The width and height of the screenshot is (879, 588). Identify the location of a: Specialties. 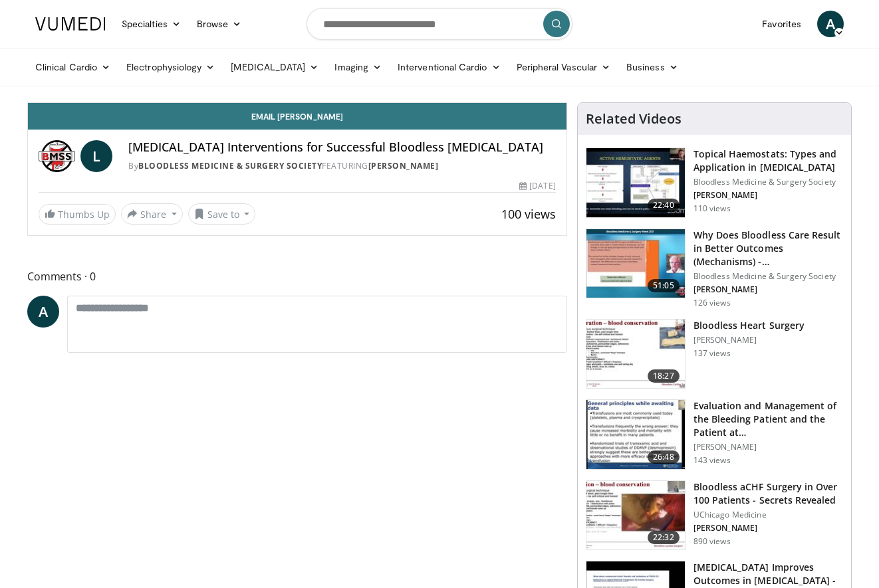
(151, 24).